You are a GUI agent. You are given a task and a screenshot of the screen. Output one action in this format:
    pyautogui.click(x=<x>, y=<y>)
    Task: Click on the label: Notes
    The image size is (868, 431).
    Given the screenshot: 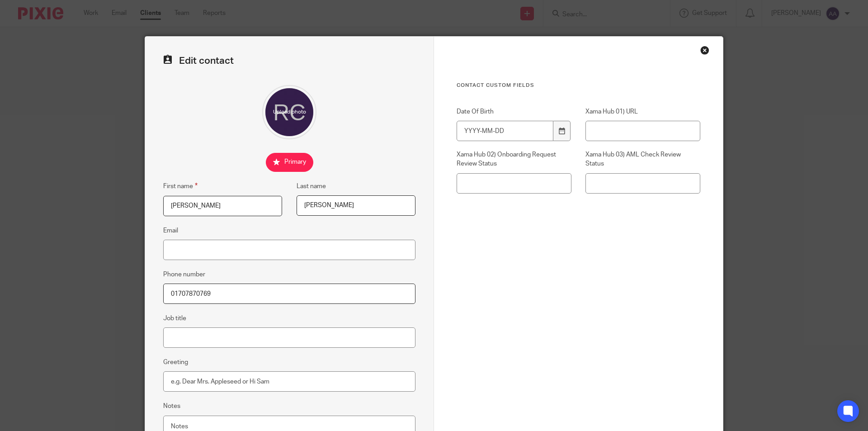 What is the action you would take?
    pyautogui.click(x=172, y=406)
    